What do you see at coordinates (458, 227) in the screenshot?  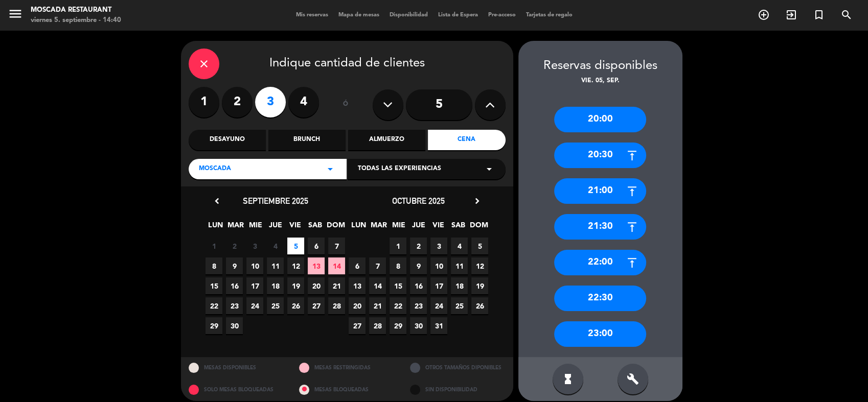 I see `span: SAB` at bounding box center [458, 227].